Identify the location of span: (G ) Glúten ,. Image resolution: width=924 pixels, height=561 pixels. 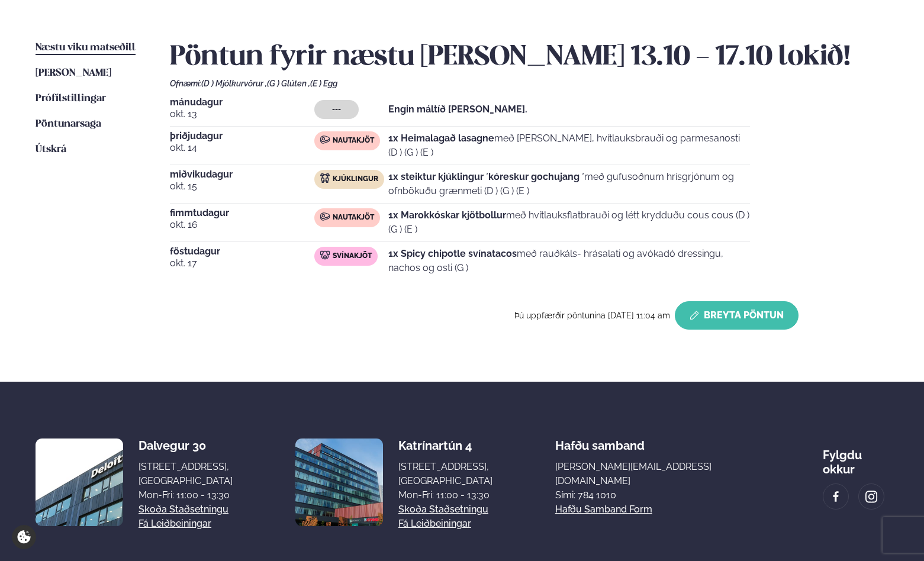
(288, 84).